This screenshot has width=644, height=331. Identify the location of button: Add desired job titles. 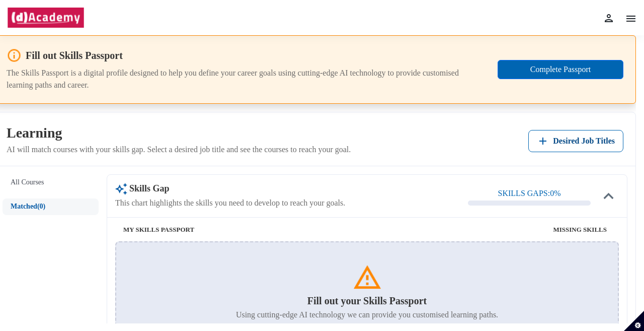
(576, 141).